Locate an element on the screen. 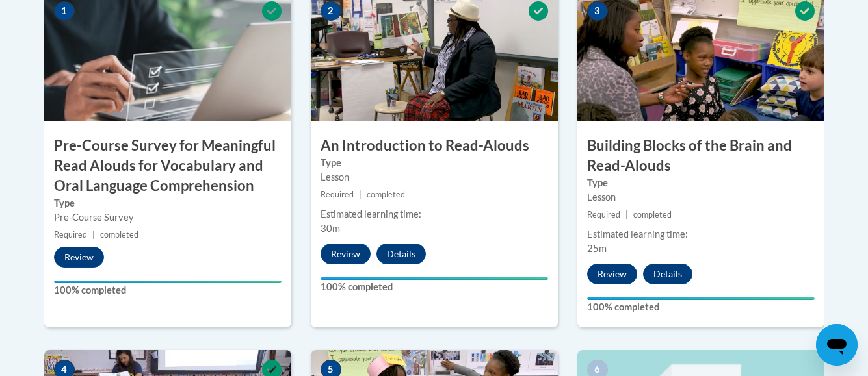  span: 2 is located at coordinates (331, 11).